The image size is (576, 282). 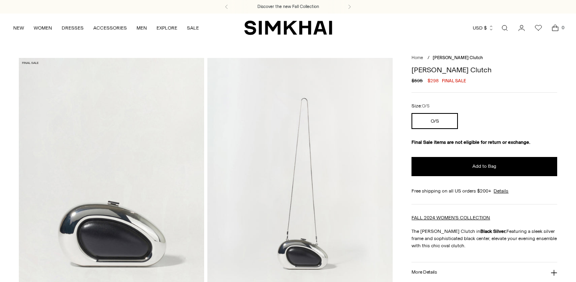 I want to click on h3: Discover the new Fall Collection, so click(x=288, y=7).